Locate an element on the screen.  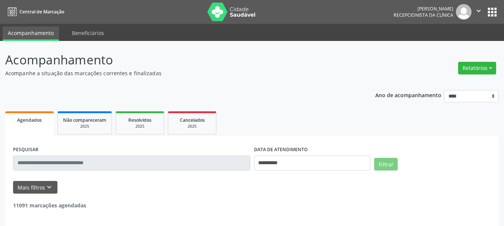
button: Relatórios is located at coordinates (477, 68).